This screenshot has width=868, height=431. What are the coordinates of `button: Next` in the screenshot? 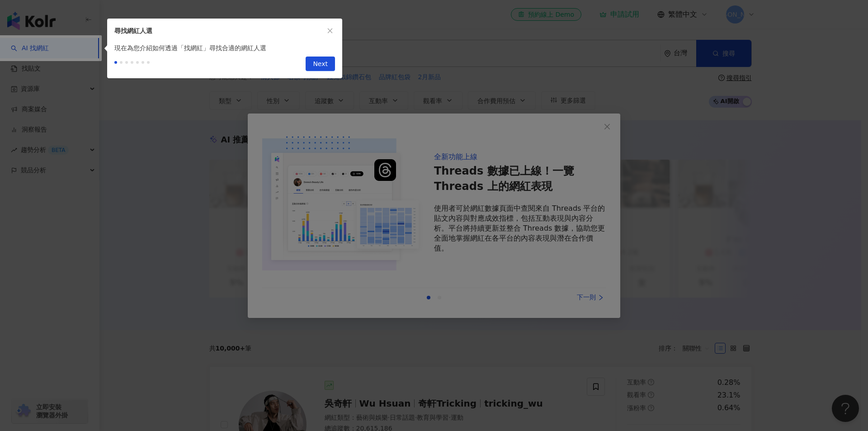 It's located at (320, 64).